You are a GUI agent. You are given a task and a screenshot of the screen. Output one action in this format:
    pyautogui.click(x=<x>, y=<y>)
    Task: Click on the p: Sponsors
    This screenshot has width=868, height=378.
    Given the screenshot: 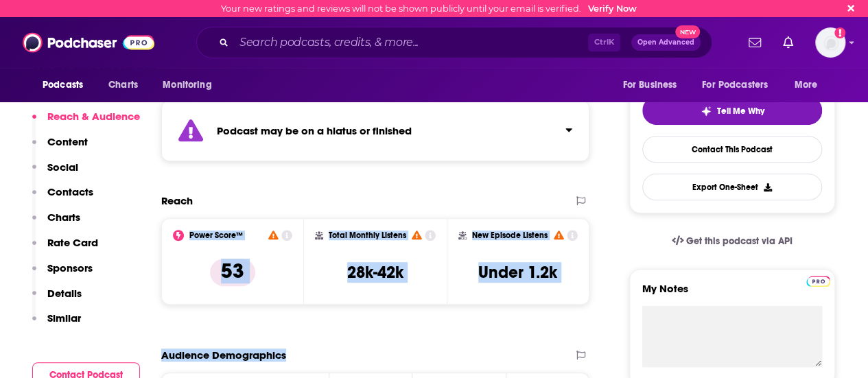 What is the action you would take?
    pyautogui.click(x=70, y=268)
    